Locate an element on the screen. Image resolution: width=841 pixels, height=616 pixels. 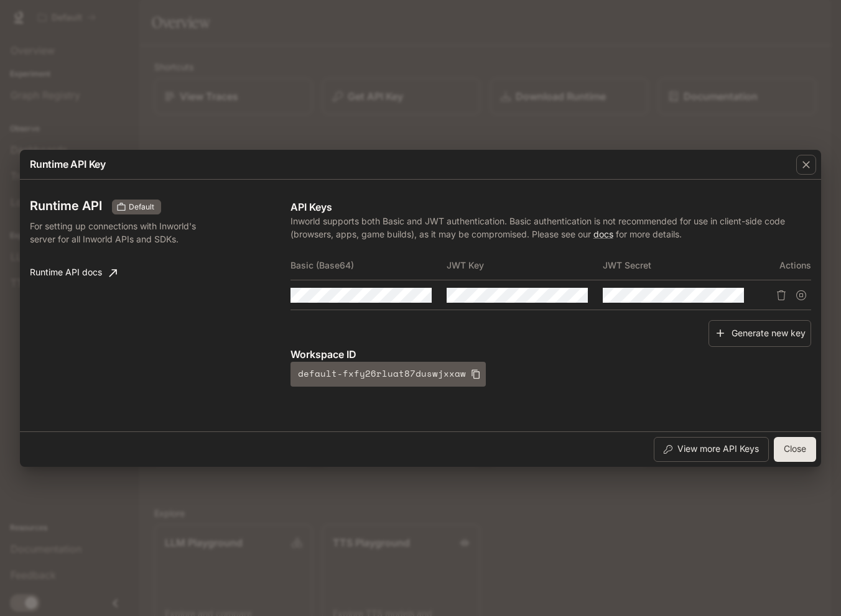
a: Runtime API docs is located at coordinates (74, 273).